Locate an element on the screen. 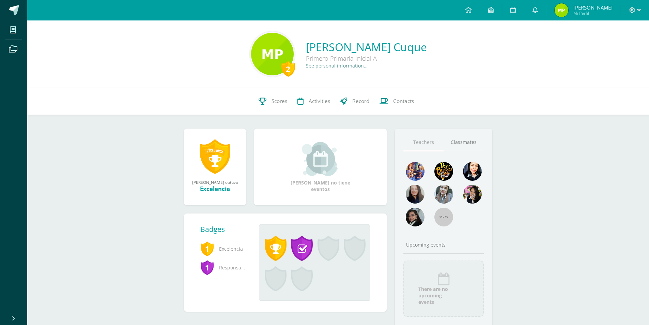 This screenshot has height=325, width=649. img: event_icon.png is located at coordinates (444, 279).